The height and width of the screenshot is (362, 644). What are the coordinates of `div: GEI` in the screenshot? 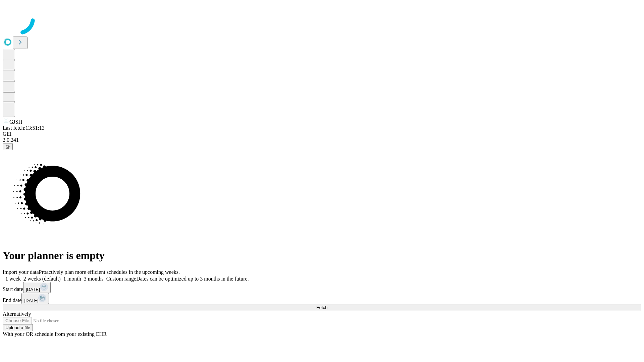 It's located at (322, 134).